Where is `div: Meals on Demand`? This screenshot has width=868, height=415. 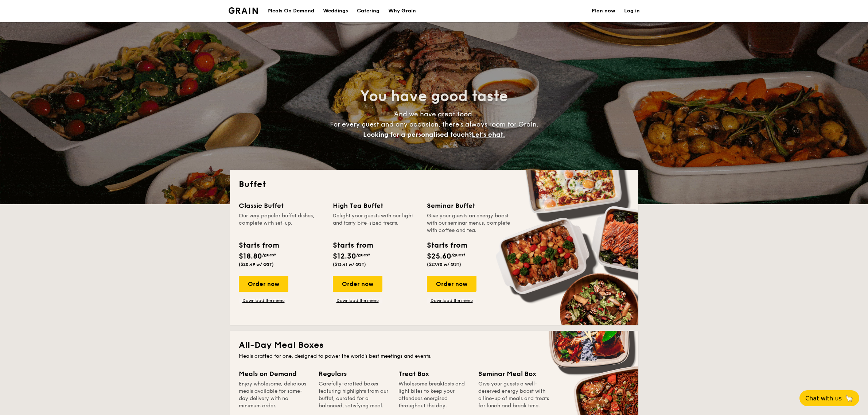 div: Meals on Demand is located at coordinates (274, 374).